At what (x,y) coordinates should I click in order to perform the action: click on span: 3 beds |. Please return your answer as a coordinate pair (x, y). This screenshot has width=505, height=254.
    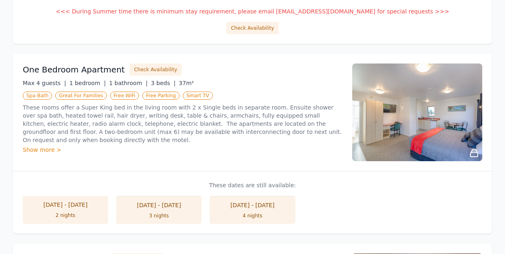
    Looking at the image, I should click on (163, 83).